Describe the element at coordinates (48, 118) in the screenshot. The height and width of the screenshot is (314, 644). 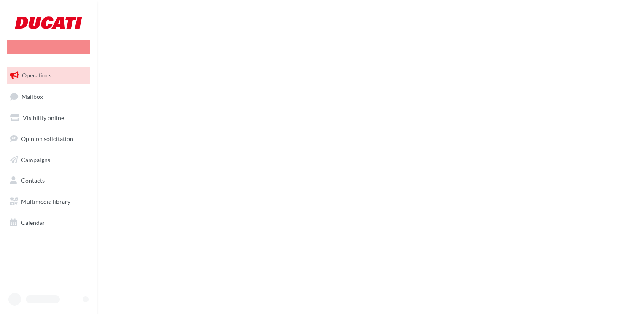
I see `a: Visibility online` at that location.